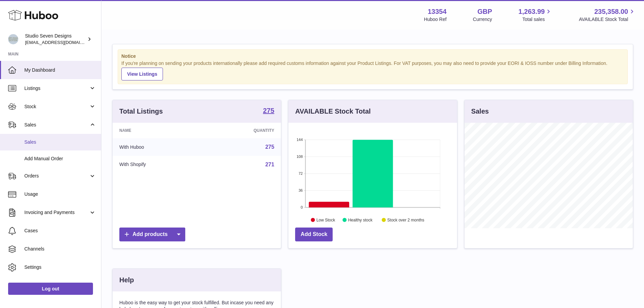 The width and height of the screenshot is (644, 308). Describe the element at coordinates (482, 19) in the screenshot. I see `div: Currency` at that location.